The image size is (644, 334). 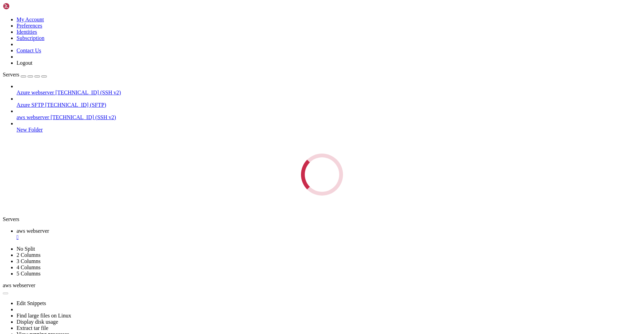 What do you see at coordinates (28, 255) in the screenshot?
I see `a: 2 Columns` at bounding box center [28, 255].